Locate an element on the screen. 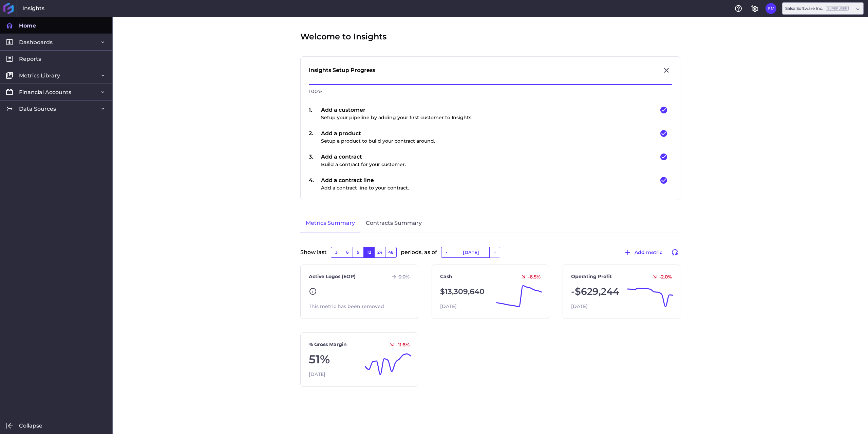 Image resolution: width=868 pixels, height=434 pixels. button: Help is located at coordinates (738, 8).